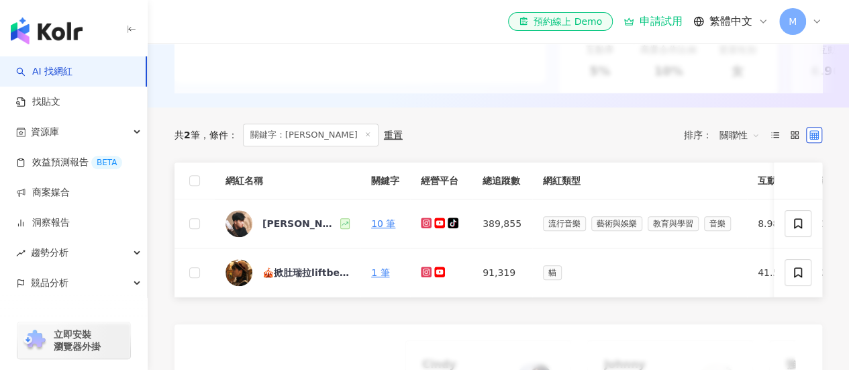 This screenshot has width=849, height=370. I want to click on th: 經營平台, so click(441, 180).